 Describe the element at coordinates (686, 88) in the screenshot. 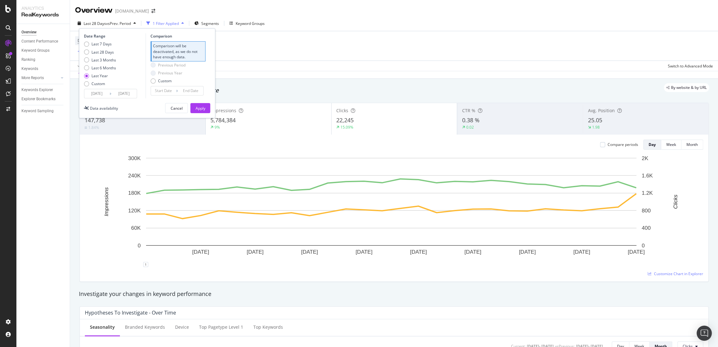

I see `div: legacy label` at that location.